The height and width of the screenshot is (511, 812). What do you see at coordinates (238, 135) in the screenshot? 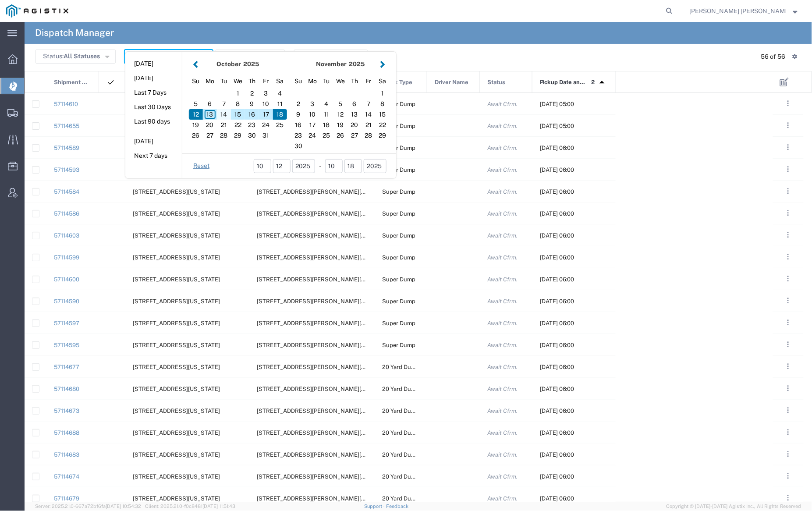
I see `div: 29` at bounding box center [238, 135].